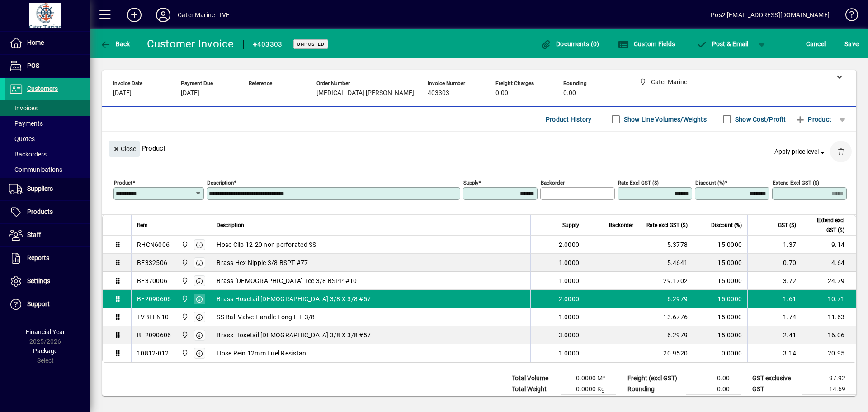  I want to click on span: Payments, so click(25, 123).